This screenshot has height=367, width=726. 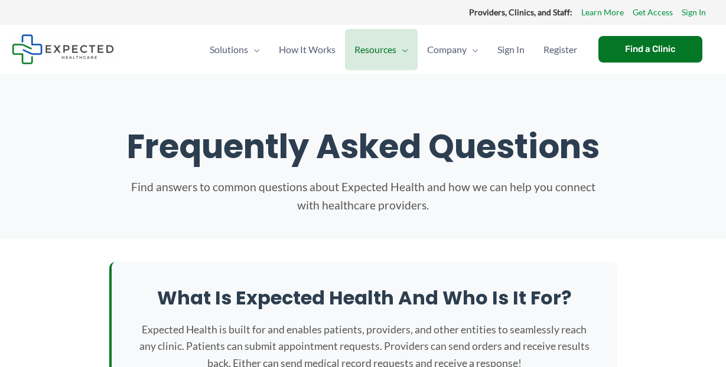 I want to click on a: How It Works, so click(x=307, y=50).